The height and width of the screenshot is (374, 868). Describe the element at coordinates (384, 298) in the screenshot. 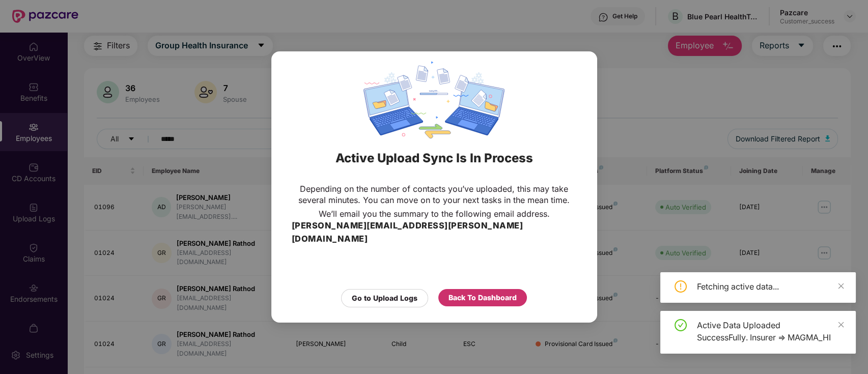

I see `div: Go to Upload Logs` at that location.